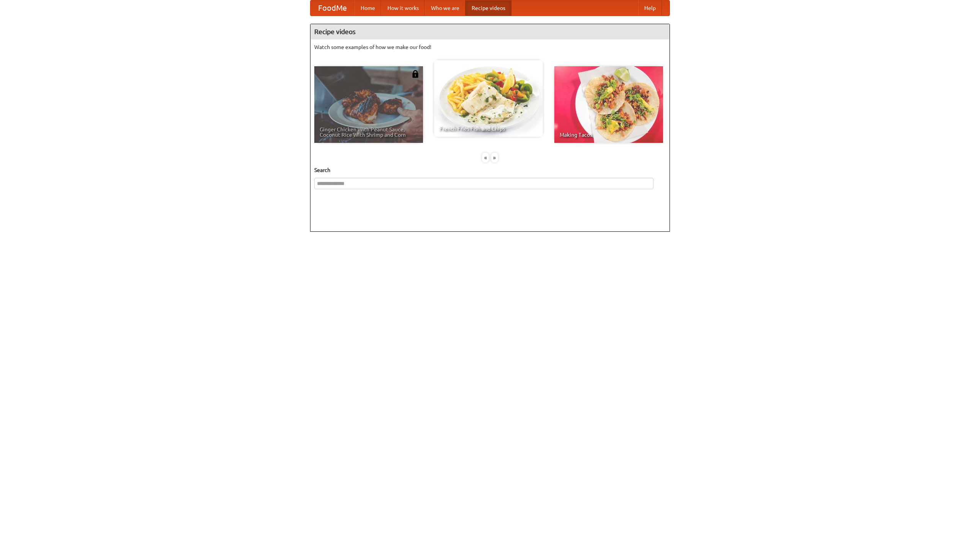  What do you see at coordinates (488, 8) in the screenshot?
I see `a: Recipe videos` at bounding box center [488, 8].